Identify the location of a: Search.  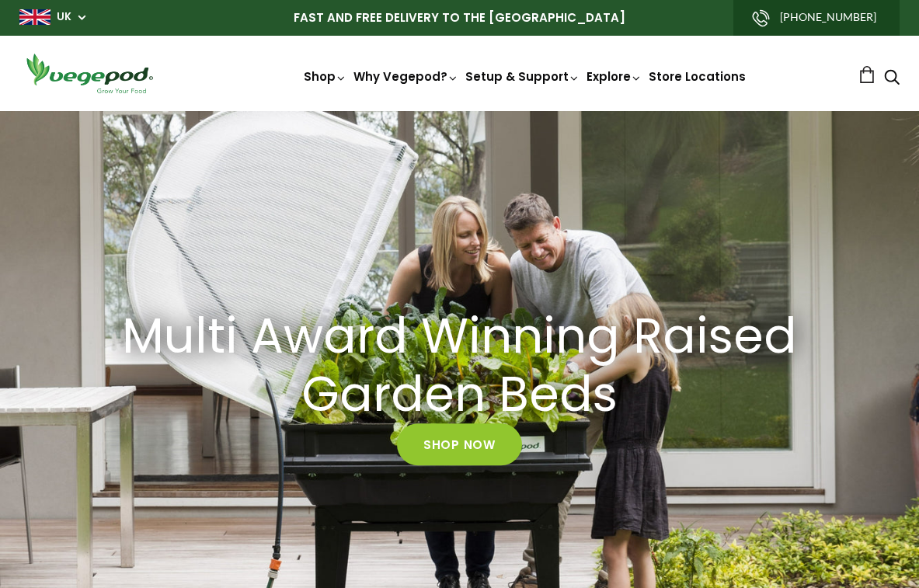
(893, 78).